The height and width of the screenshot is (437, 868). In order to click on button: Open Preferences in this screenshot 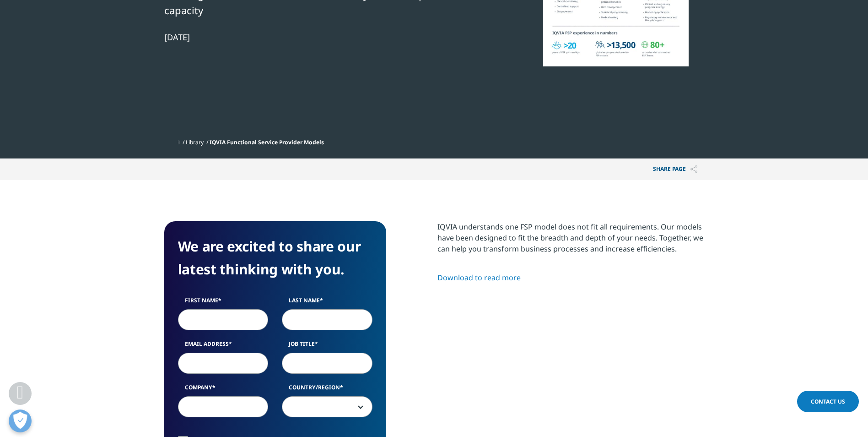, I will do `click(20, 420)`.